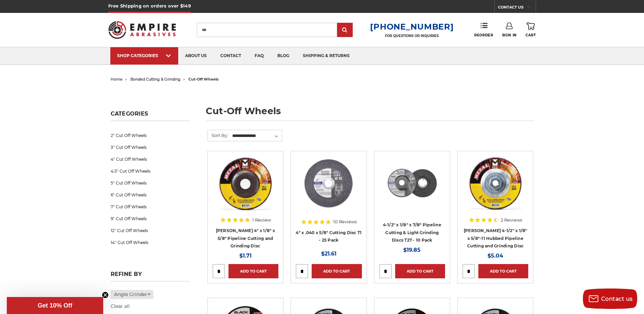 This screenshot has width=644, height=314. I want to click on a: 4" x .040 x 5/8" Cutting Disc T1 - 25 Pack, so click(329, 236).